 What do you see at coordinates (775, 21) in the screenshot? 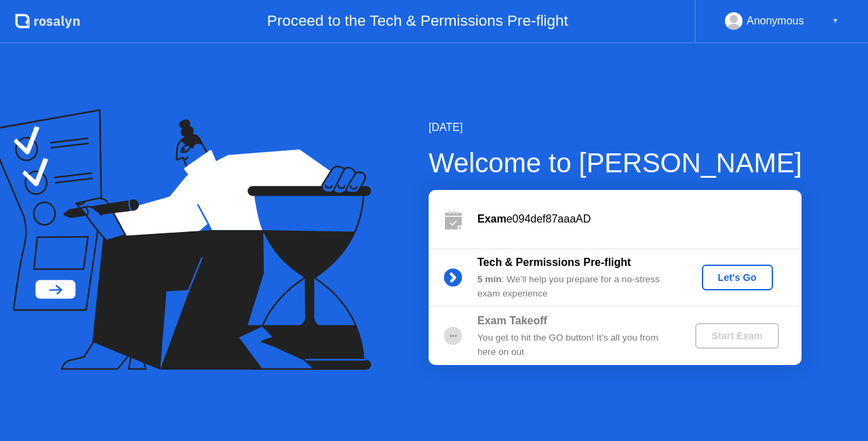
I see `div: Anonymous` at bounding box center [775, 21].